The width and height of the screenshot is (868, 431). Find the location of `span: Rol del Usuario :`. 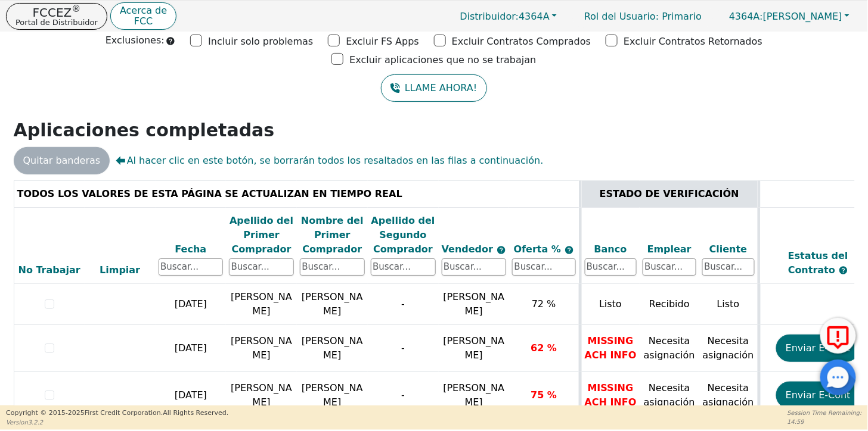

span: Rol del Usuario : is located at coordinates (621, 16).